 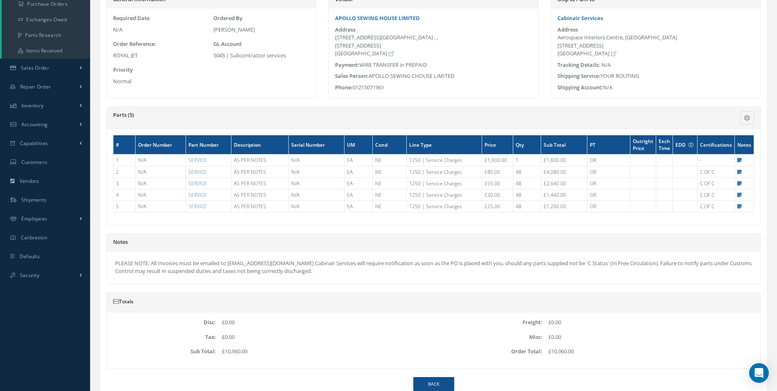 I want to click on span: Phone:, so click(x=344, y=87).